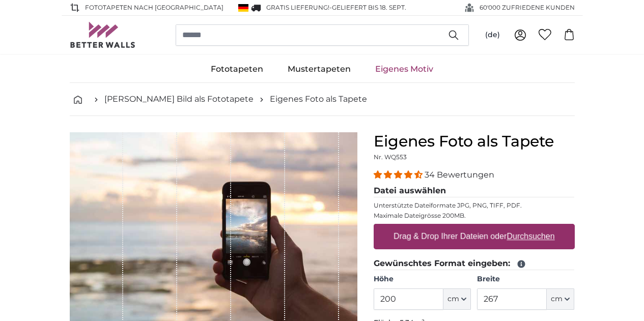 The image size is (644, 321). What do you see at coordinates (530, 236) in the screenshot?
I see `u: Durchsuchen` at bounding box center [530, 236].